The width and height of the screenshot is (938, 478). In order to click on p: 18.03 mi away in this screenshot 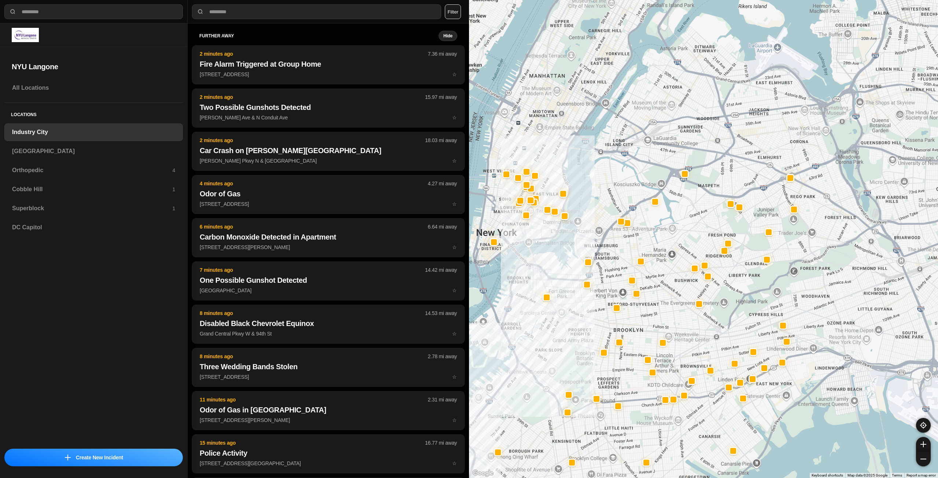, I will do `click(441, 140)`.